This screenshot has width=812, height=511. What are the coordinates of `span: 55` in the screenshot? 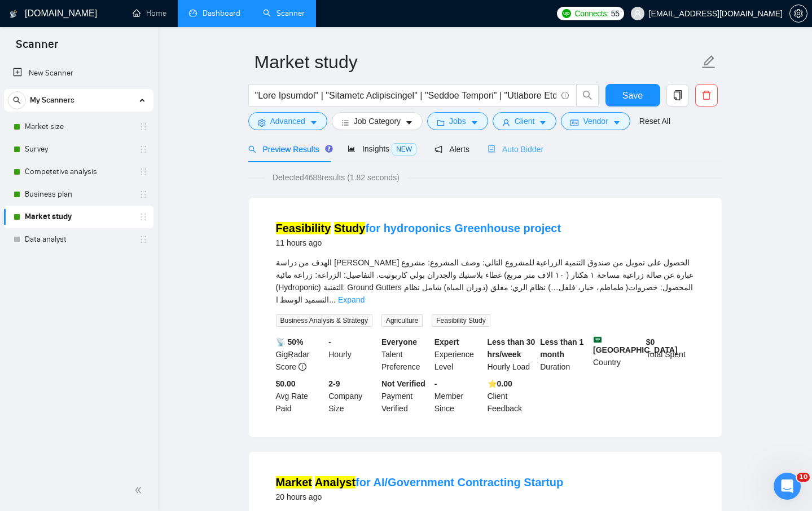 It's located at (615, 14).